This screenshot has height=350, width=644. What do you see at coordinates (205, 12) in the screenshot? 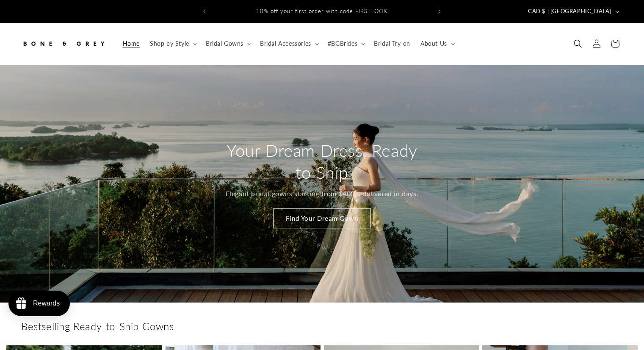
I see `button: Previous announcement` at bounding box center [205, 12].